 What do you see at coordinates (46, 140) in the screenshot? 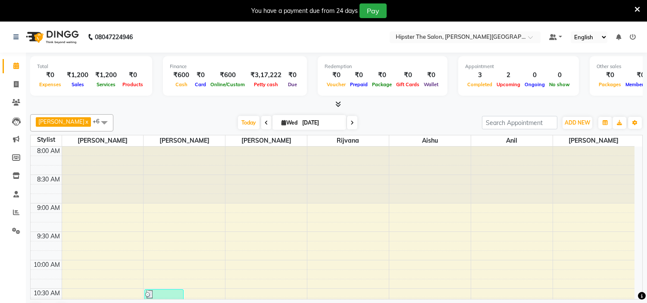
I see `div: Stylist` at bounding box center [46, 140].